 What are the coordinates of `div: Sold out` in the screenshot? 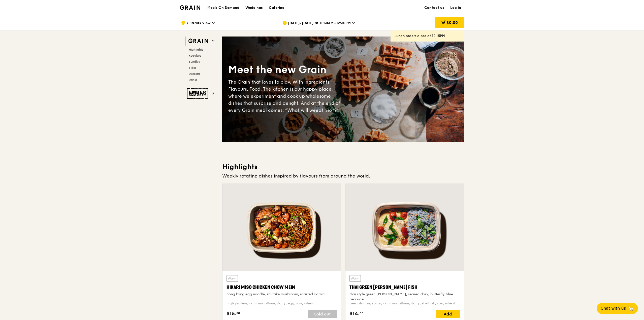 It's located at (322, 314).